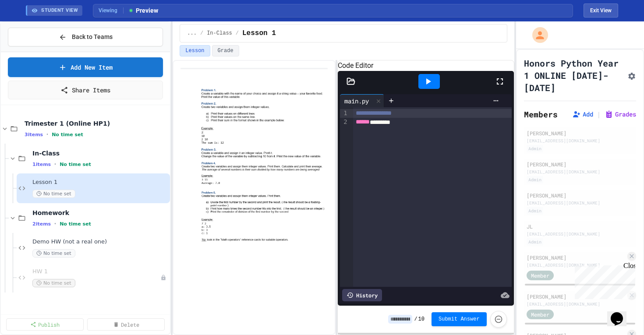  Describe the element at coordinates (541, 115) in the screenshot. I see `h2: Members` at that location.